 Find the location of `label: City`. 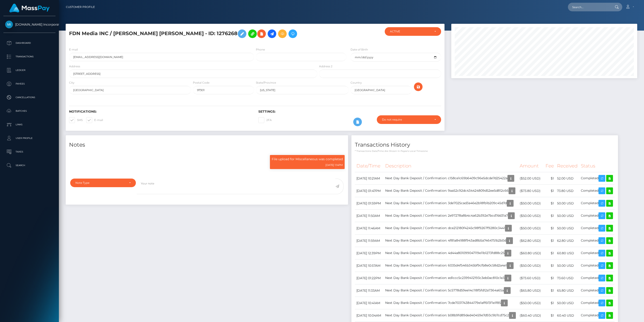

label: City is located at coordinates (72, 83).